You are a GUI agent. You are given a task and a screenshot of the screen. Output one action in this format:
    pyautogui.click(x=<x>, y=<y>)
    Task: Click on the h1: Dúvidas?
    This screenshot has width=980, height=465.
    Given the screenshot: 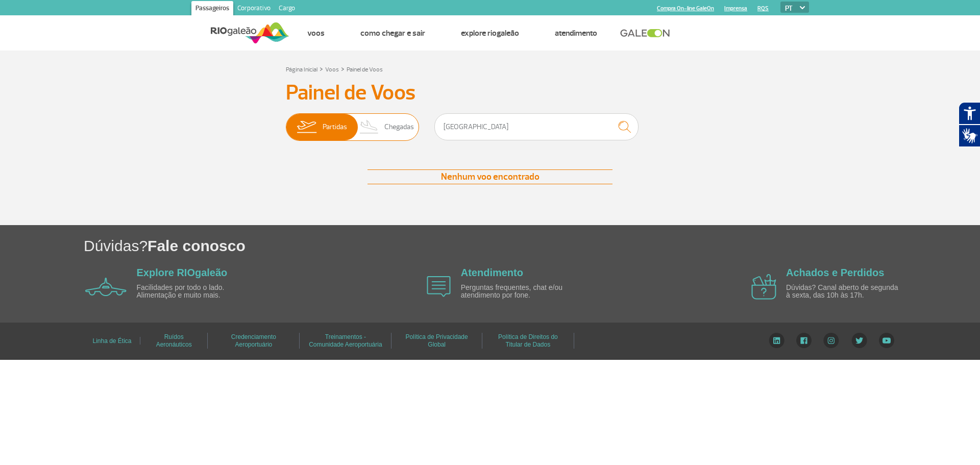 What is the action you would take?
    pyautogui.click(x=532, y=246)
    